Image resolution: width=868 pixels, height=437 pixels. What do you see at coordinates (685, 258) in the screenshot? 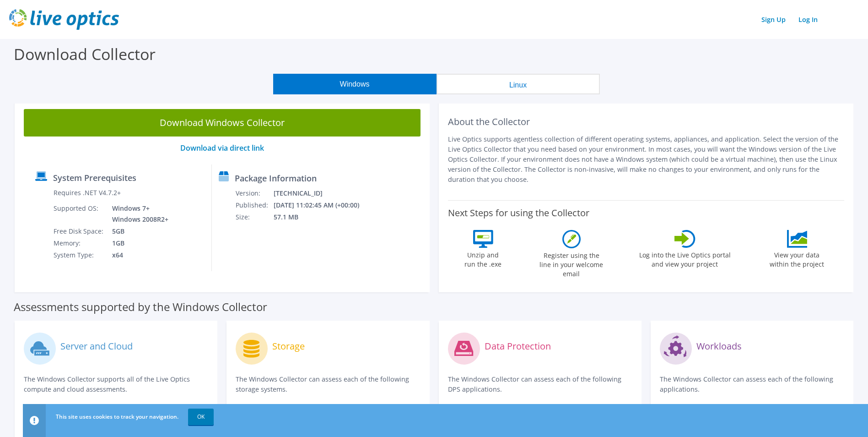
I see `label: Log into the Live Optics portal and view your project` at bounding box center [685, 258].